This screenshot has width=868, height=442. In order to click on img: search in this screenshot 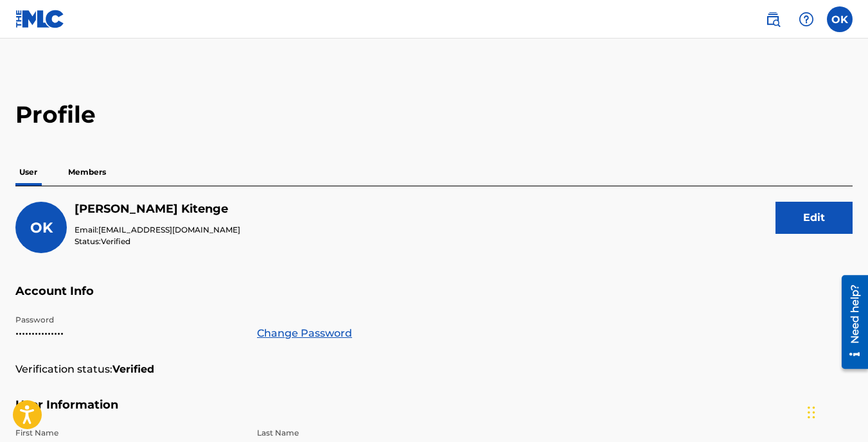, I will do `click(773, 19)`.